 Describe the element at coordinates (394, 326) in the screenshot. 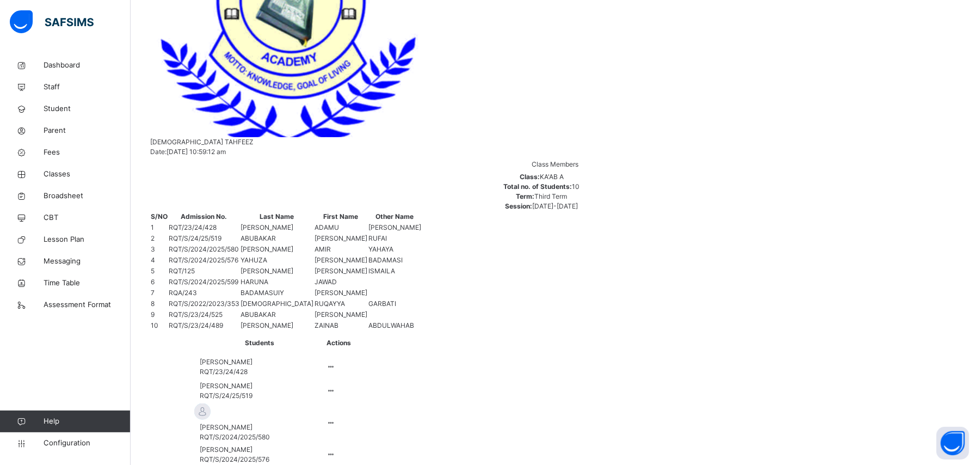

I see `td: ABDULWAHAB` at that location.